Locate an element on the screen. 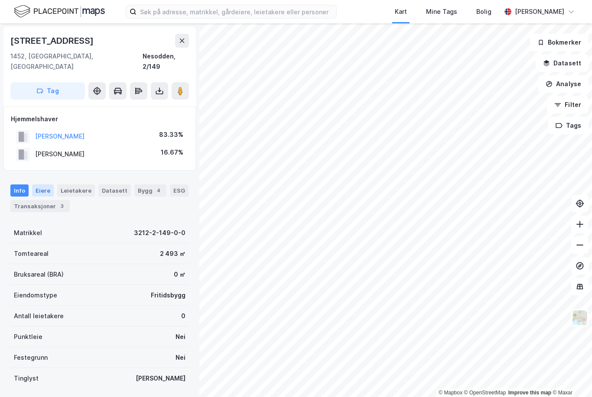 Image resolution: width=592 pixels, height=397 pixels. div: Kart is located at coordinates (401, 12).